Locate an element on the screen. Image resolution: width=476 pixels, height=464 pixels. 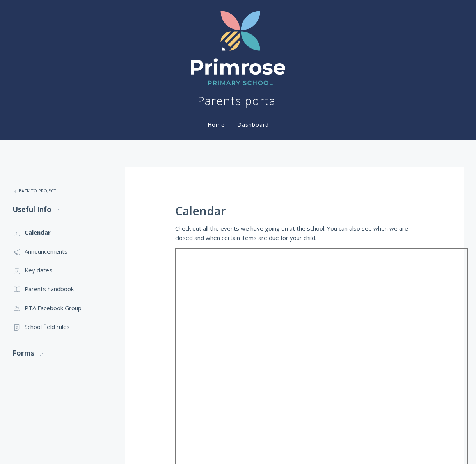
p: Check out all the events we have going on at the school. You can also see when we are closed and ... is located at coordinates (294, 233).